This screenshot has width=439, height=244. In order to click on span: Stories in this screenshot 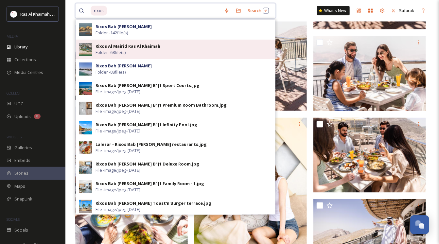, I will do `click(21, 173)`.